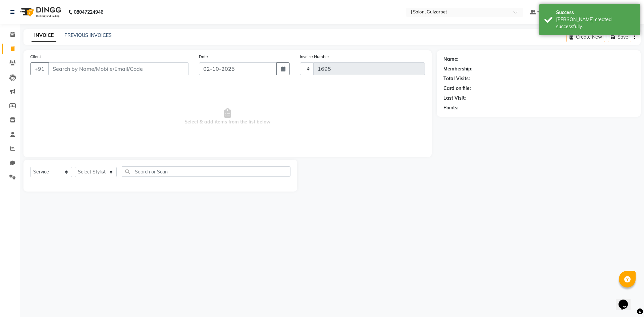 Image resolution: width=644 pixels, height=317 pixels. What do you see at coordinates (586, 37) in the screenshot?
I see `button: Create New` at bounding box center [586, 37].